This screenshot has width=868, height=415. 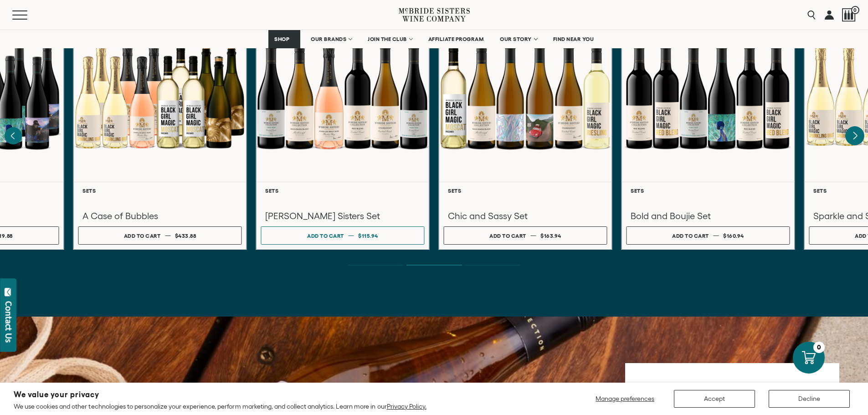 I want to click on span: $163.94, so click(x=551, y=235).